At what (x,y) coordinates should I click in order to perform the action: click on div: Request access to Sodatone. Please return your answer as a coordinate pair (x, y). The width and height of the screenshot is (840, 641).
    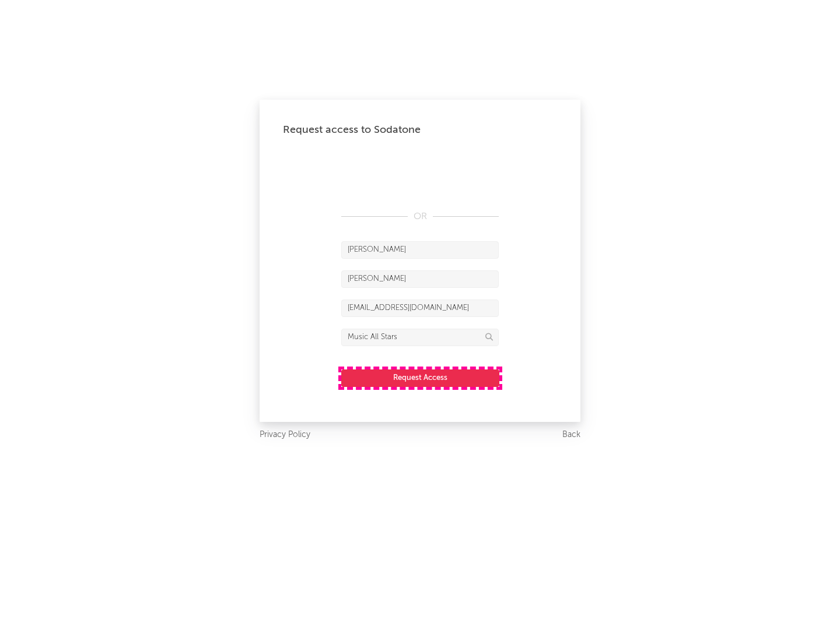
    Looking at the image, I should click on (420, 130).